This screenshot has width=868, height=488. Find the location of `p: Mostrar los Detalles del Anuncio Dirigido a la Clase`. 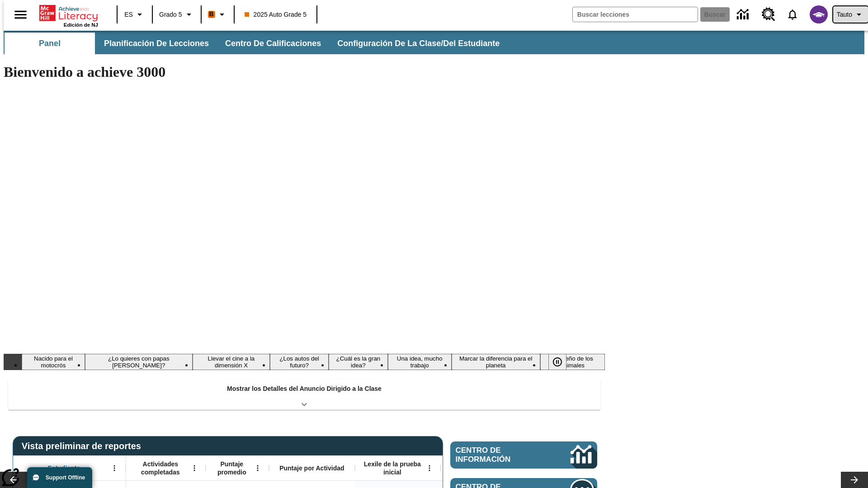

p: Mostrar los Detalles del Anuncio Dirigido a la Clase is located at coordinates (304, 388).